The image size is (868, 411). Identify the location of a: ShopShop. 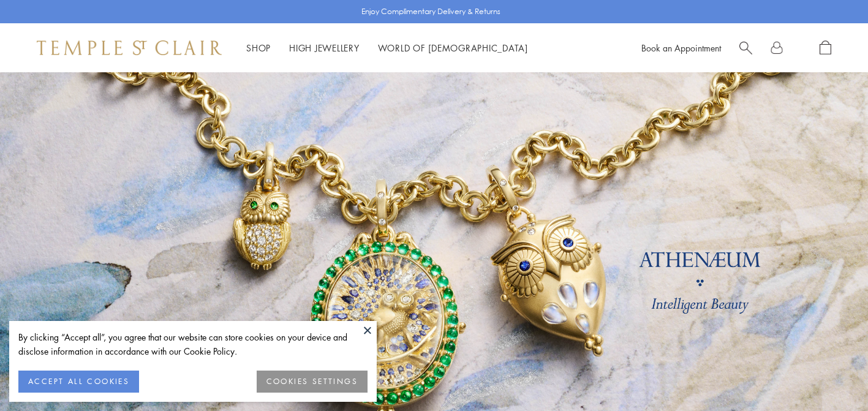
(258, 47).